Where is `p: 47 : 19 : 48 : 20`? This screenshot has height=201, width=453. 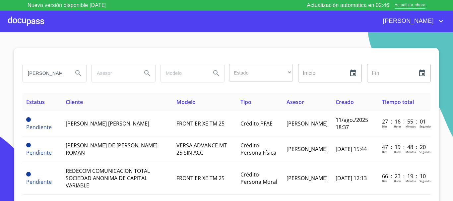
p: 47 : 19 : 48 : 20 is located at coordinates (404, 147).